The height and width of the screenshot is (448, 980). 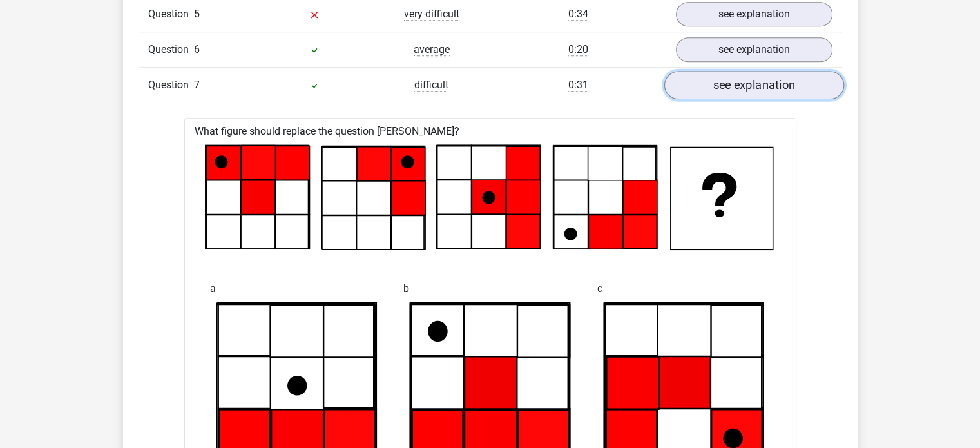 I want to click on span: 0:31, so click(x=578, y=85).